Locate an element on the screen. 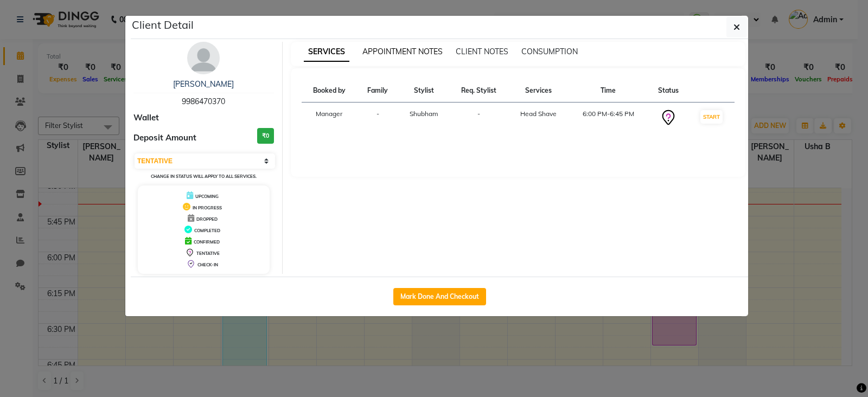 This screenshot has height=397, width=868. th: Time is located at coordinates (608, 91).